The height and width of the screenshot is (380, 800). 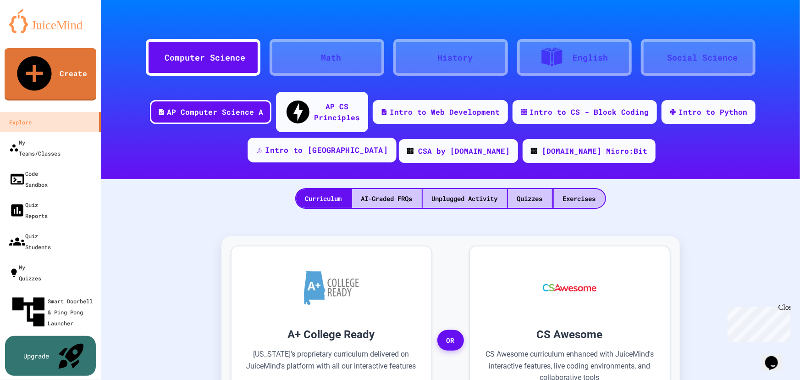 I want to click on div: Intro to Web Development, so click(x=445, y=112).